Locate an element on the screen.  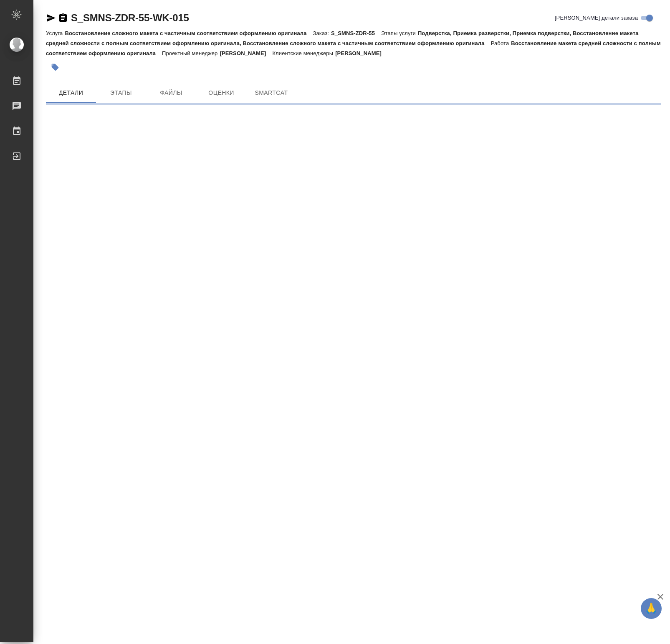
p: Этапы услуги is located at coordinates (400, 33).